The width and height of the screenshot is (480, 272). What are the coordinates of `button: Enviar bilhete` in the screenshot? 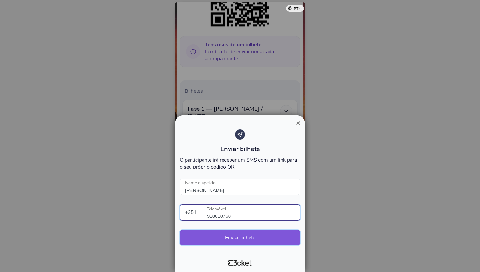 It's located at (240, 238).